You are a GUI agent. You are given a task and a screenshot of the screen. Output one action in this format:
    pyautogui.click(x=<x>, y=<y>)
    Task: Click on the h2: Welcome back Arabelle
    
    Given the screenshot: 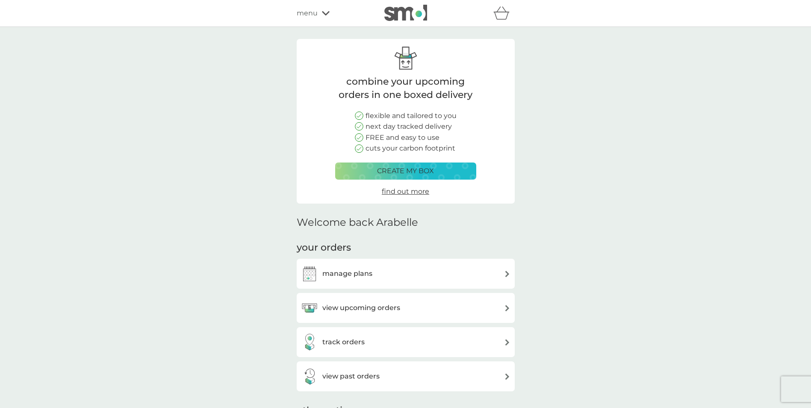 What is the action you would take?
    pyautogui.click(x=357, y=222)
    